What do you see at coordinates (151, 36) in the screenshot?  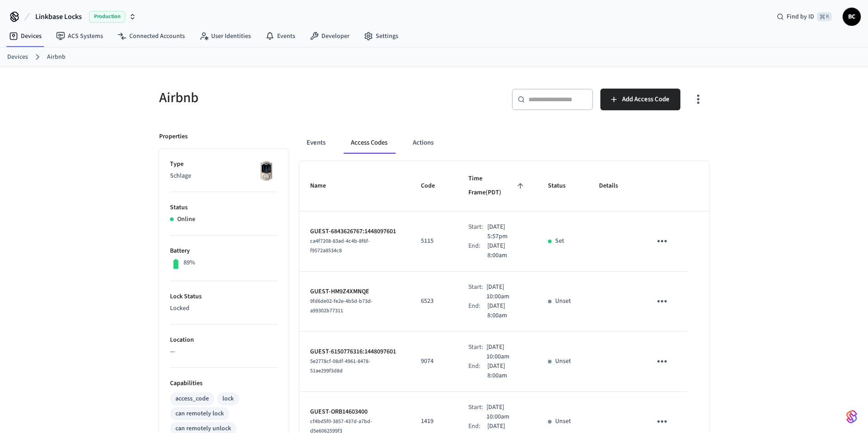 I see `a: Connected Accounts` at bounding box center [151, 36].